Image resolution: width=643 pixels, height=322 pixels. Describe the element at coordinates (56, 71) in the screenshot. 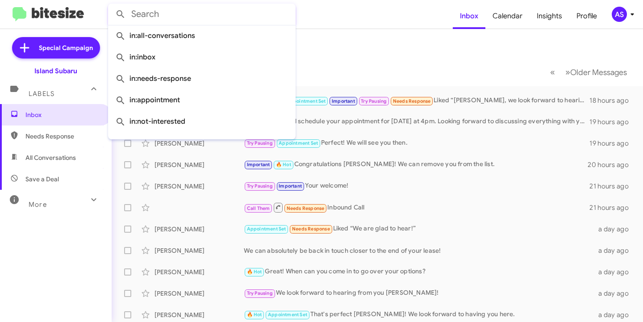

I see `div: Island Subaru` at that location.